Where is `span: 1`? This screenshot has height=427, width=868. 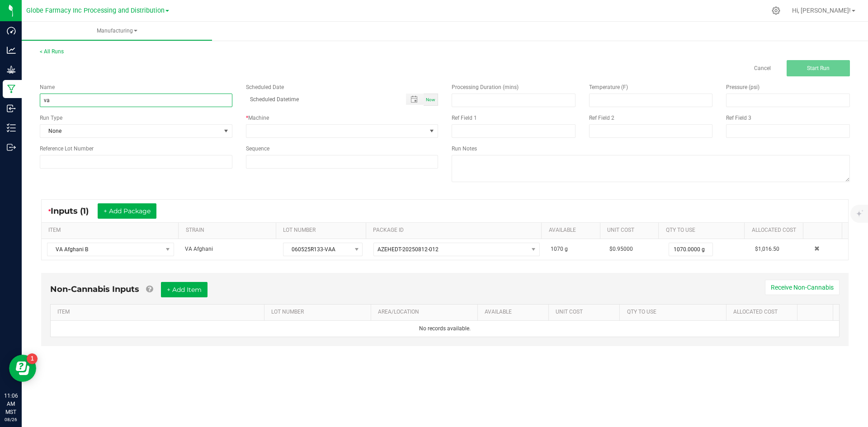
span: 1 is located at coordinates (5, 5).